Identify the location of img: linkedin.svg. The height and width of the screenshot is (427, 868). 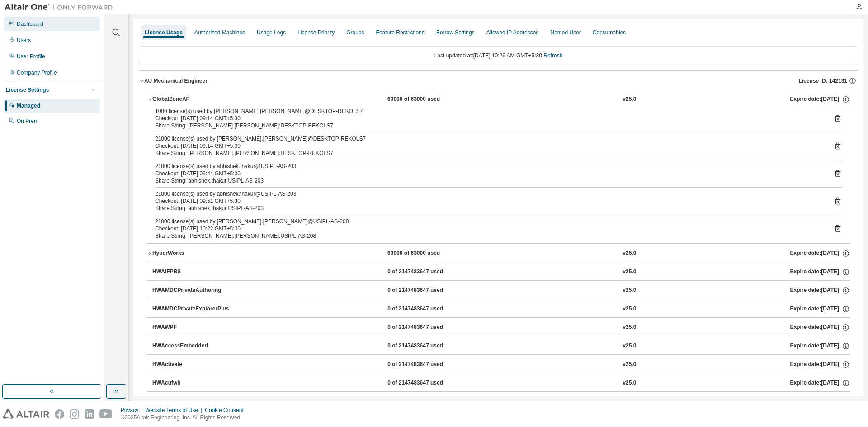
(89, 414).